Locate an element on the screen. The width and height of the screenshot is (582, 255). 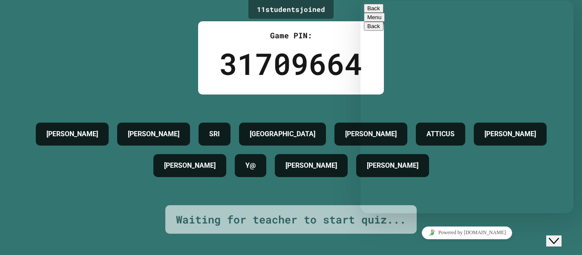
div: primary is located at coordinates (106, 8).